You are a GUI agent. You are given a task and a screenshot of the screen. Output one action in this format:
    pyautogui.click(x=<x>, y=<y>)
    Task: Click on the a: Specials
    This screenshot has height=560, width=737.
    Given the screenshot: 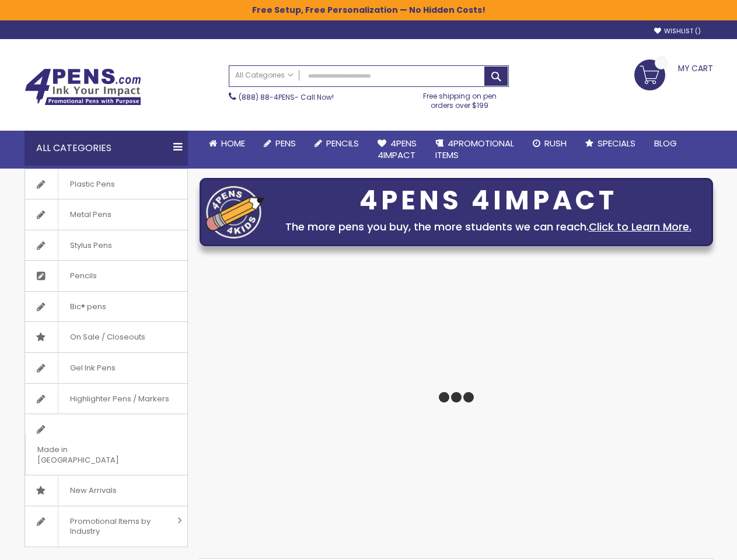 What is the action you would take?
    pyautogui.click(x=611, y=143)
    